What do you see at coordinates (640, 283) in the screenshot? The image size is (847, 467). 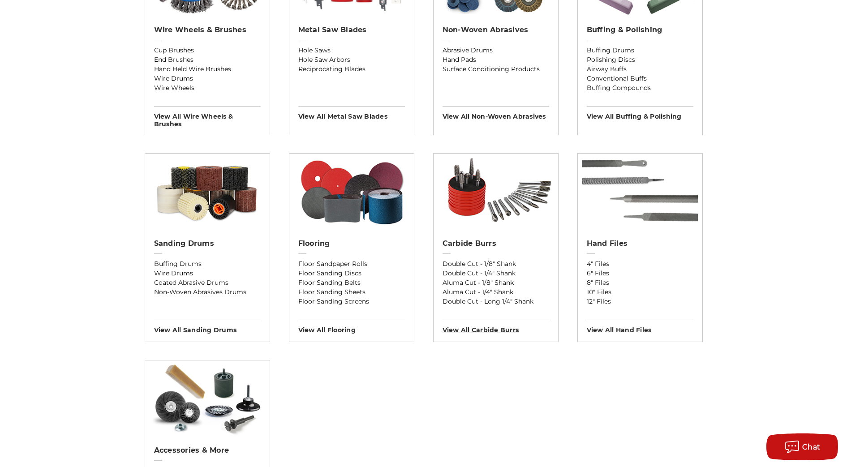 I see `a: 8" Files` at bounding box center [640, 283].